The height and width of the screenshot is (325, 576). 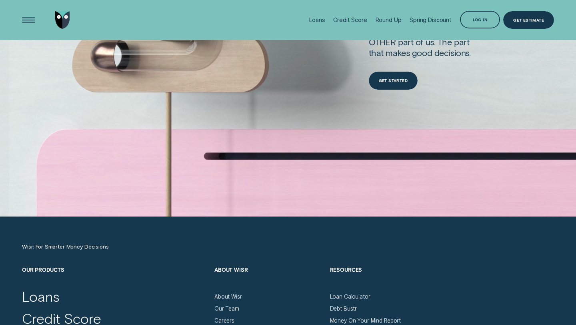 I want to click on div: Debt Bustr, so click(x=344, y=308).